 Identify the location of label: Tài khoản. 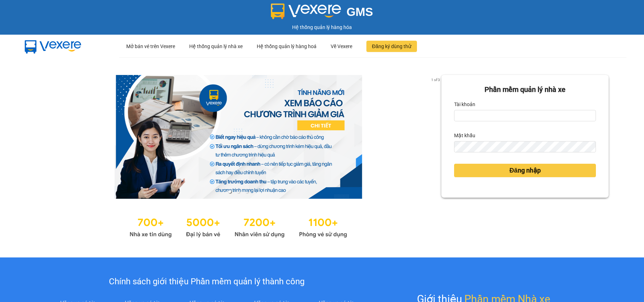
(465, 104).